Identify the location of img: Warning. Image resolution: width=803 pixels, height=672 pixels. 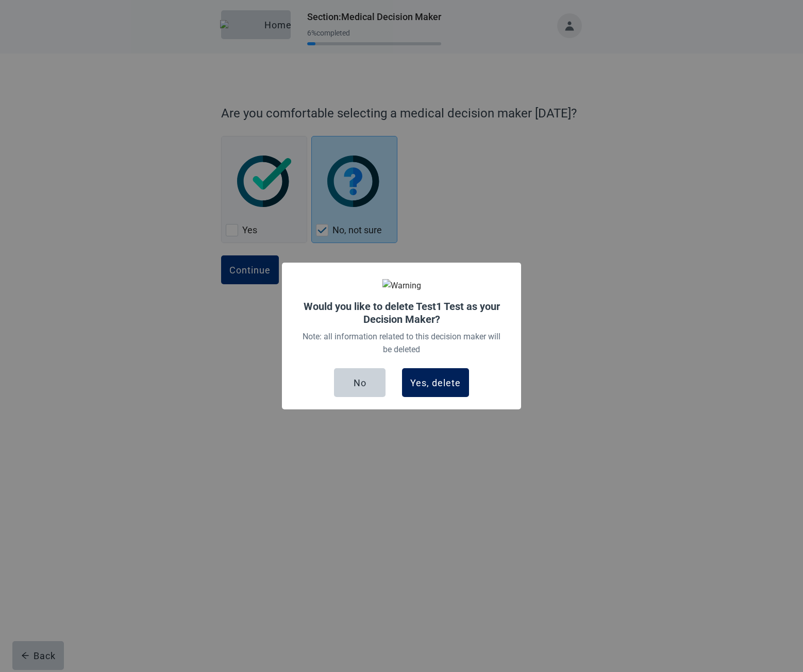
(402, 285).